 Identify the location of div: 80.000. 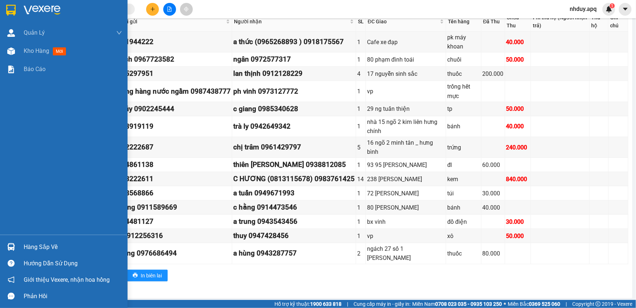
(493, 253).